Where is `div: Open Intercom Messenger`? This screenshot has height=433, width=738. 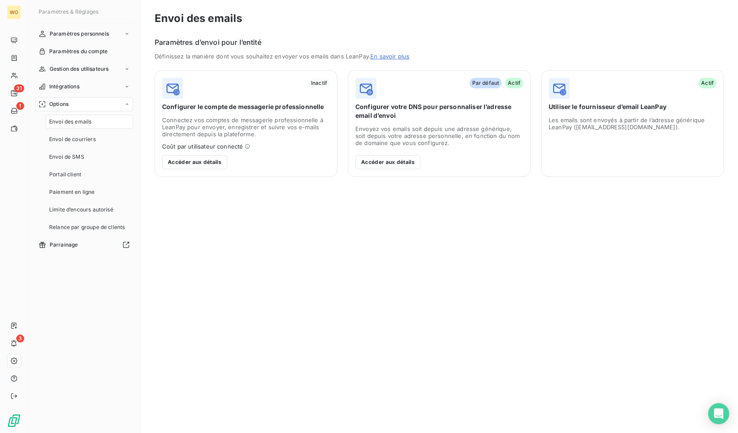 div: Open Intercom Messenger is located at coordinates (719, 413).